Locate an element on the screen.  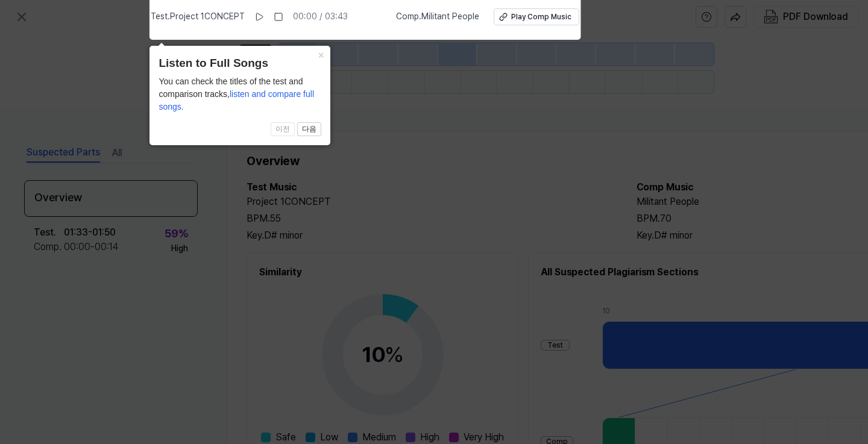
header: Listen to Full Songs is located at coordinates (240, 63).